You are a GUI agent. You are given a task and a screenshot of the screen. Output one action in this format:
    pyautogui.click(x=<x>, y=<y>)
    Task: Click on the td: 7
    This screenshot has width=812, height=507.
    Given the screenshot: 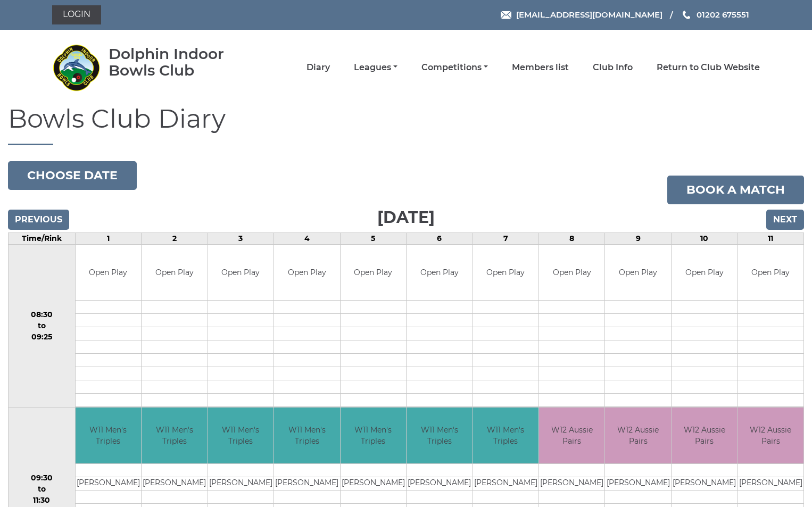 What is the action you would take?
    pyautogui.click(x=506, y=238)
    